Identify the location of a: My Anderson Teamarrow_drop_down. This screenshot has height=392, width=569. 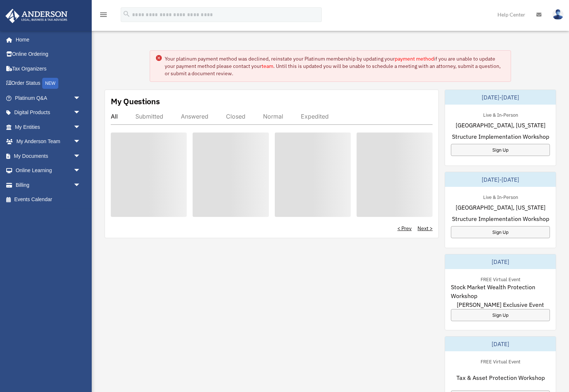
(48, 142).